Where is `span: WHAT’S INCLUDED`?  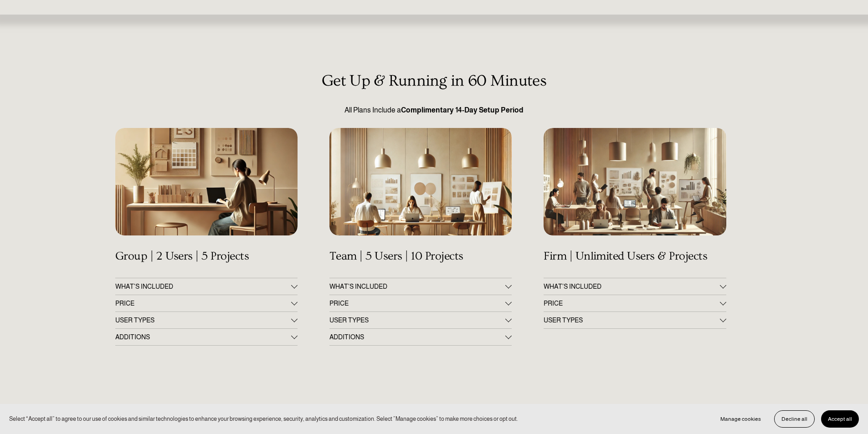
span: WHAT’S INCLUDED is located at coordinates (632, 286).